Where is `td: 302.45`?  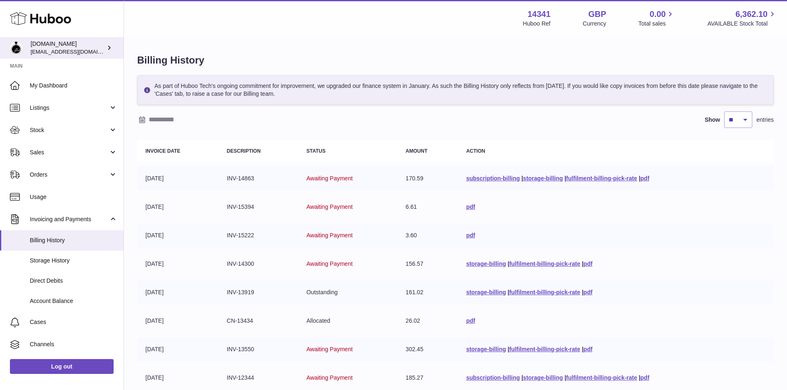 td: 302.45 is located at coordinates (427, 349).